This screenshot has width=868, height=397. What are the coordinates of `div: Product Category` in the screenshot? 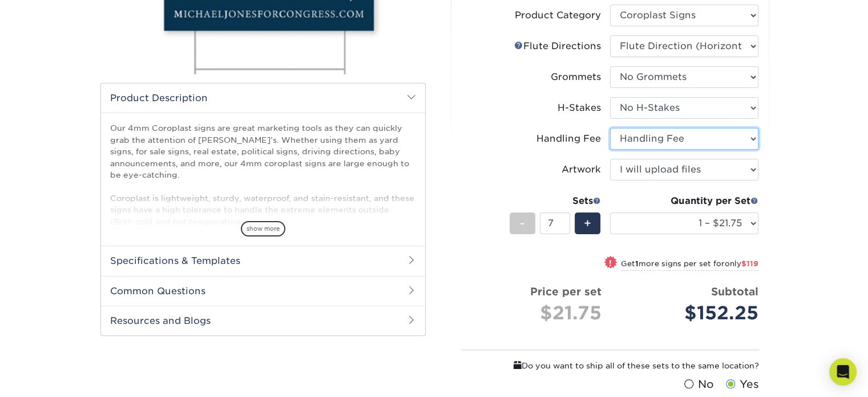 It's located at (558, 16).